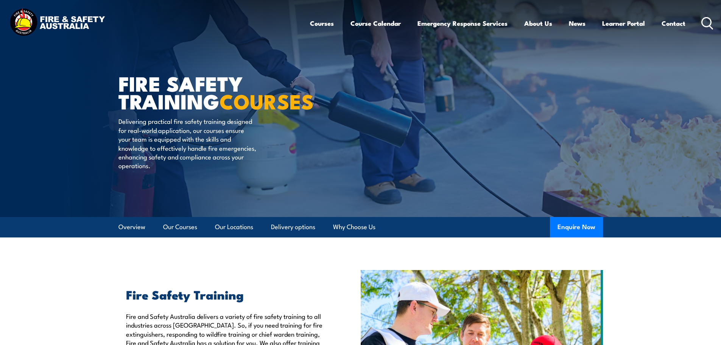 The image size is (721, 345). I want to click on a: Why Choose Us, so click(354, 227).